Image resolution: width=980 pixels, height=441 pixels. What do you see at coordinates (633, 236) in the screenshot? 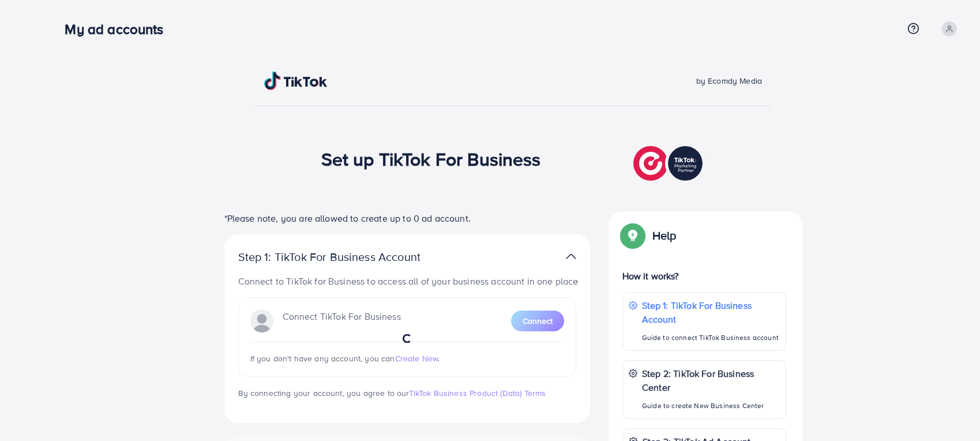
I see `img: Popup guide` at bounding box center [633, 236].